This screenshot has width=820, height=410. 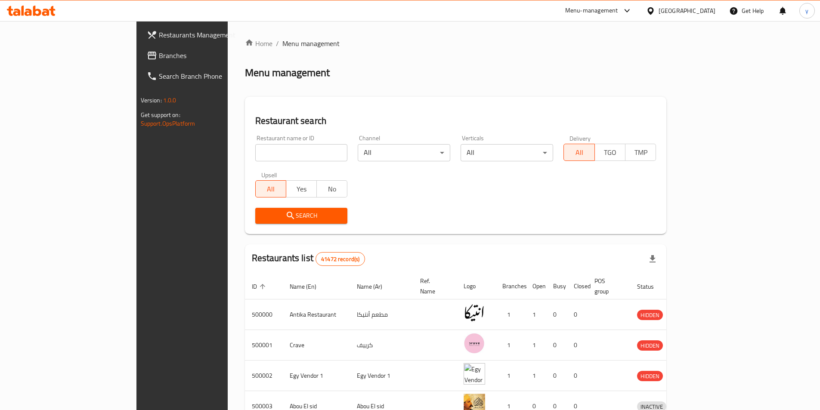 What do you see at coordinates (170, 100) in the screenshot?
I see `span: 1.0.0` at bounding box center [170, 100].